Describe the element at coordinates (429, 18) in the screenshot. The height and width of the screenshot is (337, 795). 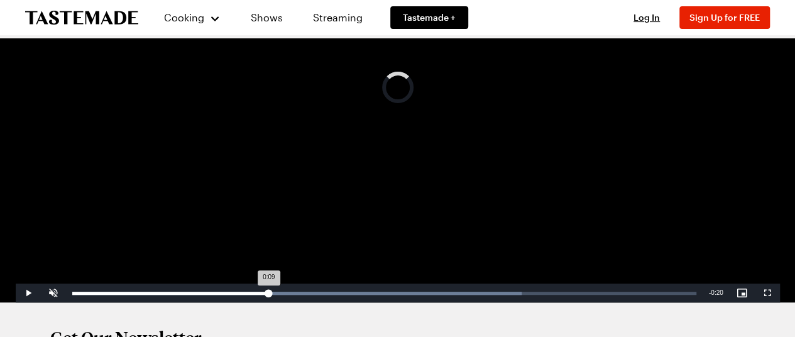
I see `span: Tastemade +` at that location.